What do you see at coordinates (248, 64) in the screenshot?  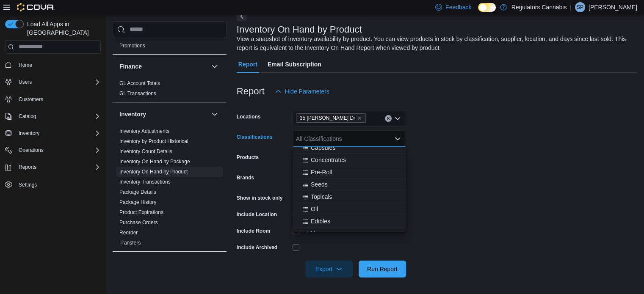 I see `span: Report` at bounding box center [248, 64].